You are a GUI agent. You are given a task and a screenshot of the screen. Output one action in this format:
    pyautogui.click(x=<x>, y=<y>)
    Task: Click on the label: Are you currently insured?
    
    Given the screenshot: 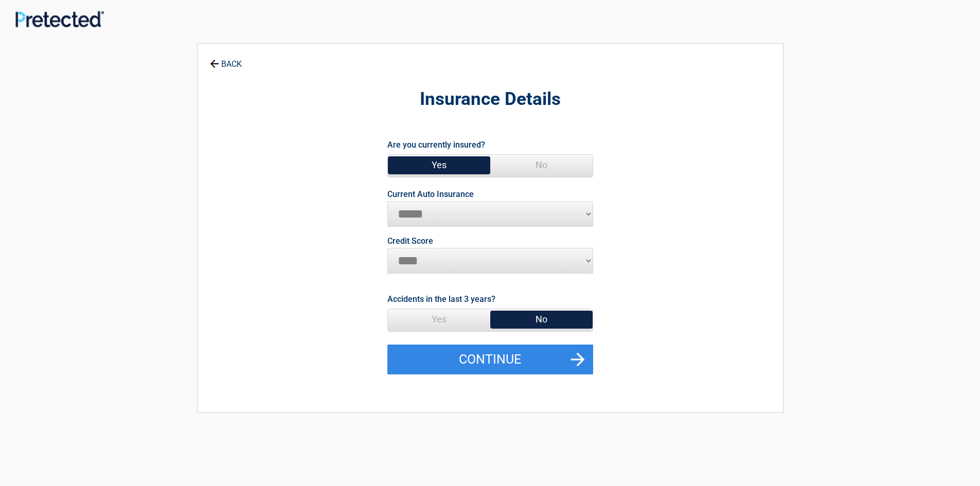 What is the action you would take?
    pyautogui.click(x=436, y=144)
    